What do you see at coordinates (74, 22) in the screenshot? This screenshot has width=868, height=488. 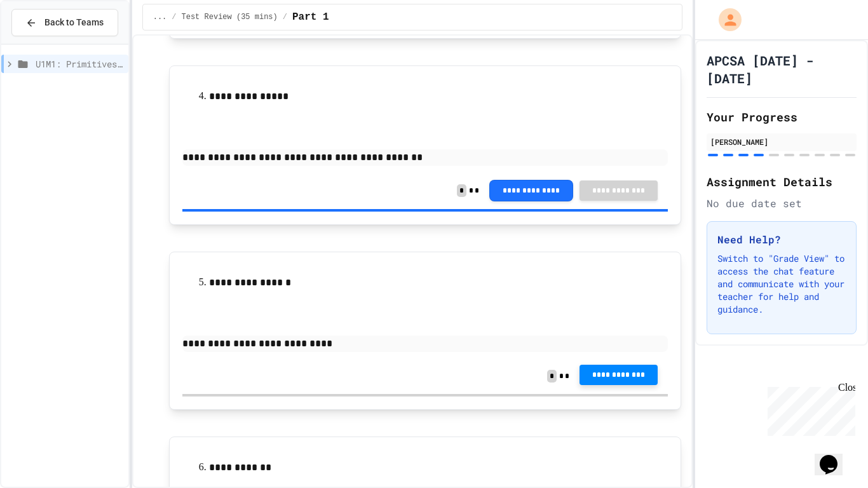 I see `span: Back to Teams` at bounding box center [74, 22].